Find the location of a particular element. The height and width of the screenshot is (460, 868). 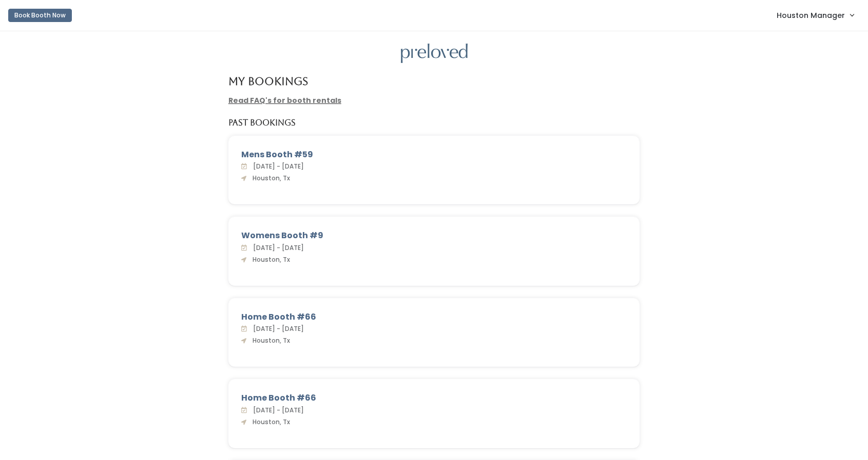

a: Houston Manager is located at coordinates (815, 15).